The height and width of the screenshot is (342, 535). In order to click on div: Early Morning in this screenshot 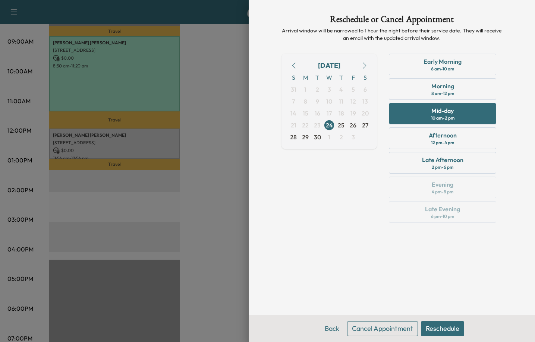, I will do `click(442, 61)`.